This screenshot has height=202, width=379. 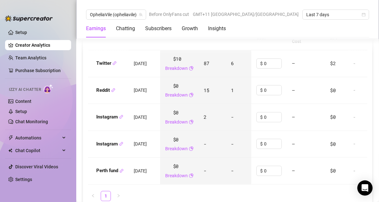 I want to click on img: AI Chatter, so click(x=48, y=89).